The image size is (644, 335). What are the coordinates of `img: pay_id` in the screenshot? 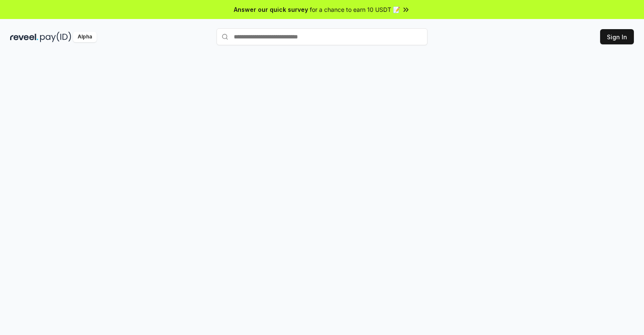 It's located at (56, 37).